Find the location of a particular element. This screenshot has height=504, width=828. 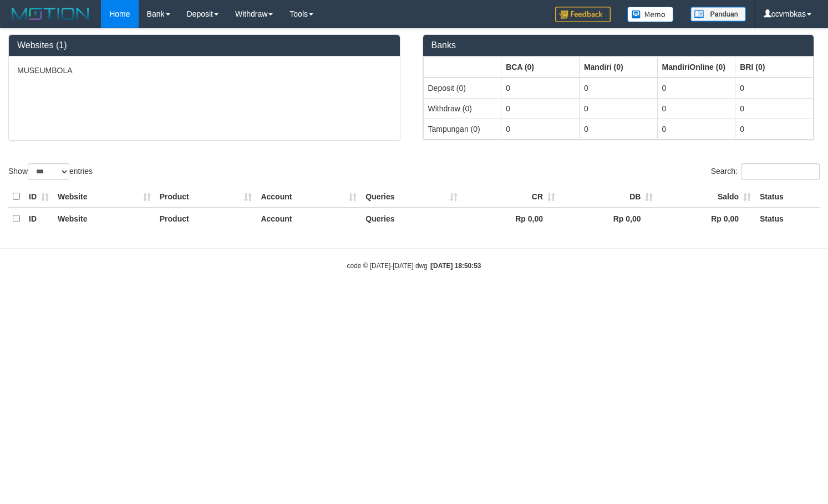

th: DB is located at coordinates (608, 196).